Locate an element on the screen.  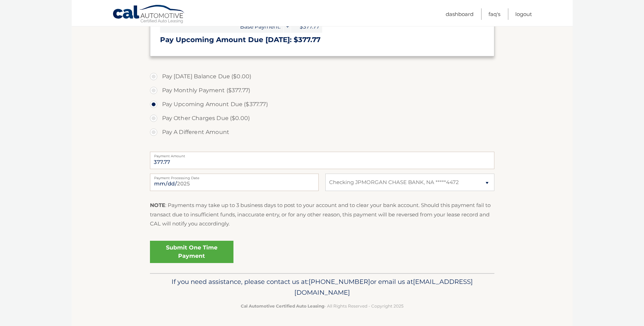
p: If you need assistance, please contact us at: or email us at is located at coordinates (322, 287).